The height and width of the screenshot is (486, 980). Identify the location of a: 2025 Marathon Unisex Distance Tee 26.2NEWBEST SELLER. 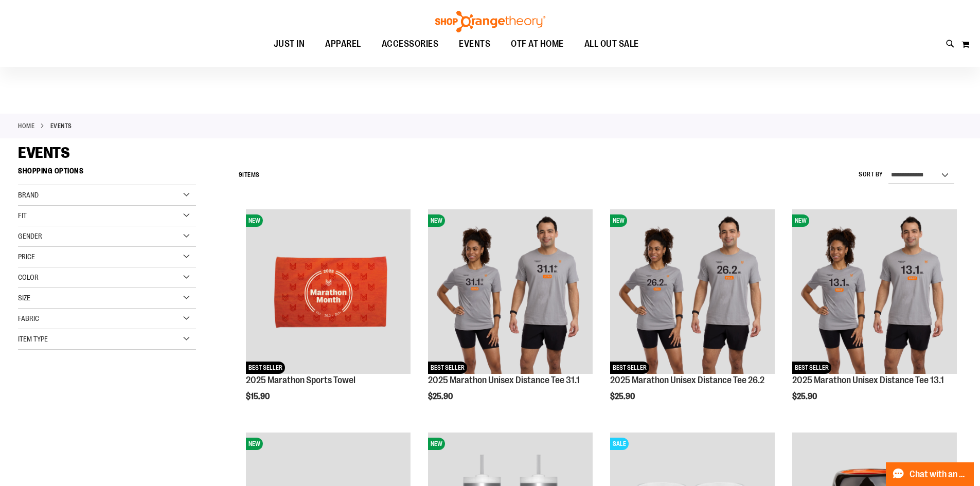
(693, 292).